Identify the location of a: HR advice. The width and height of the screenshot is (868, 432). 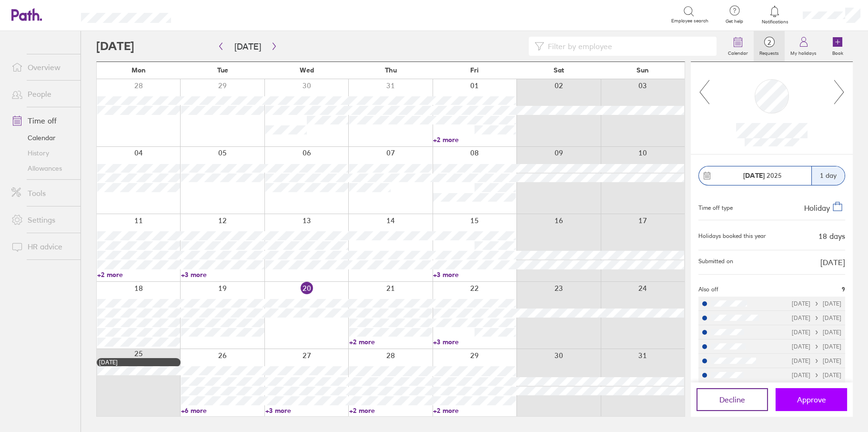
(42, 246).